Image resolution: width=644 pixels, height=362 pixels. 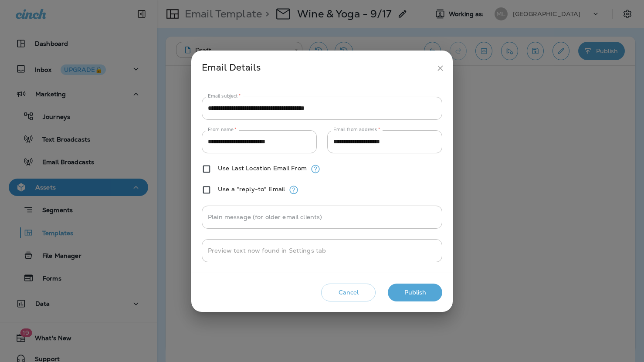 What do you see at coordinates (317, 68) in the screenshot?
I see `div: Email Details` at bounding box center [317, 68].